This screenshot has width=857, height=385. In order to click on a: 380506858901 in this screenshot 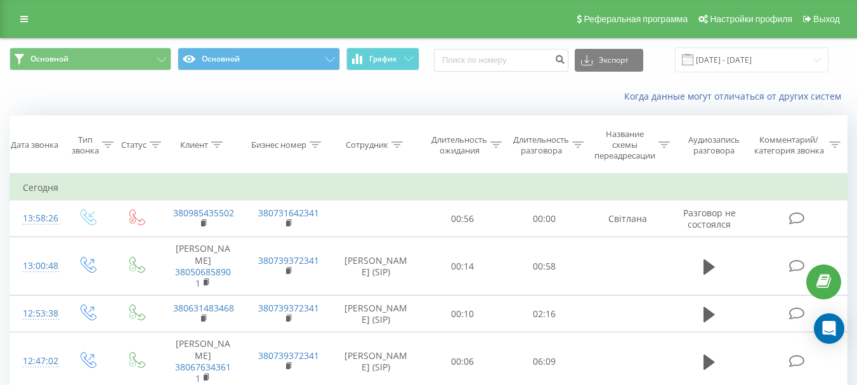, I will do `click(203, 277)`.